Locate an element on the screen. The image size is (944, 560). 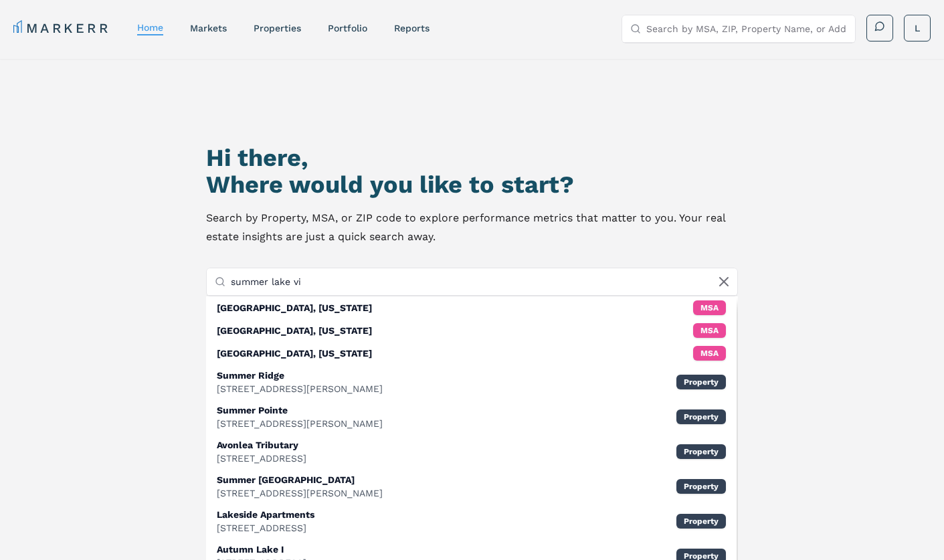
h1: Hi there, is located at coordinates (472, 158).